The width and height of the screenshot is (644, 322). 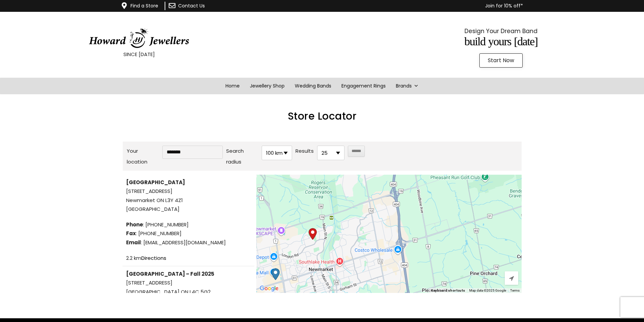 What do you see at coordinates (267, 86) in the screenshot?
I see `a: Jewellery Shop` at bounding box center [267, 86].